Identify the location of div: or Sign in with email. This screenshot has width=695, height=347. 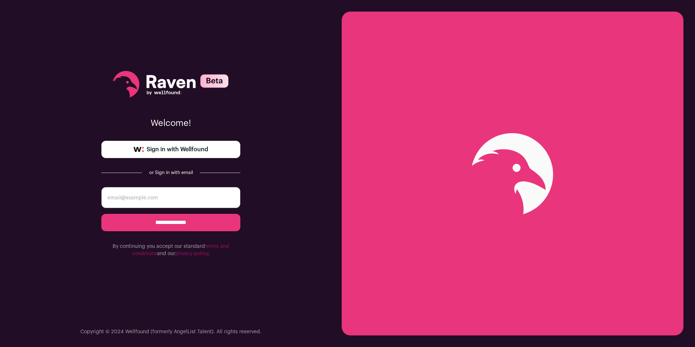
(171, 173).